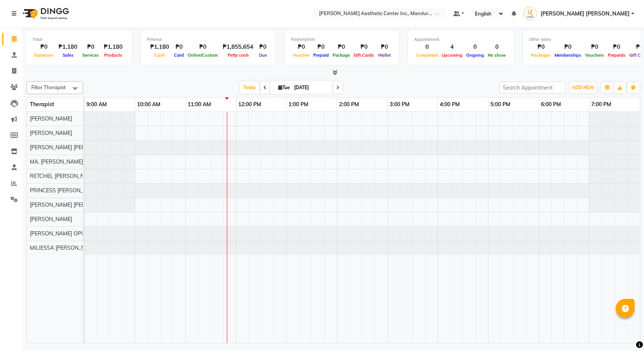 This screenshot has width=644, height=351. What do you see at coordinates (601, 104) in the screenshot?
I see `a: 7:00 PM` at bounding box center [601, 104].